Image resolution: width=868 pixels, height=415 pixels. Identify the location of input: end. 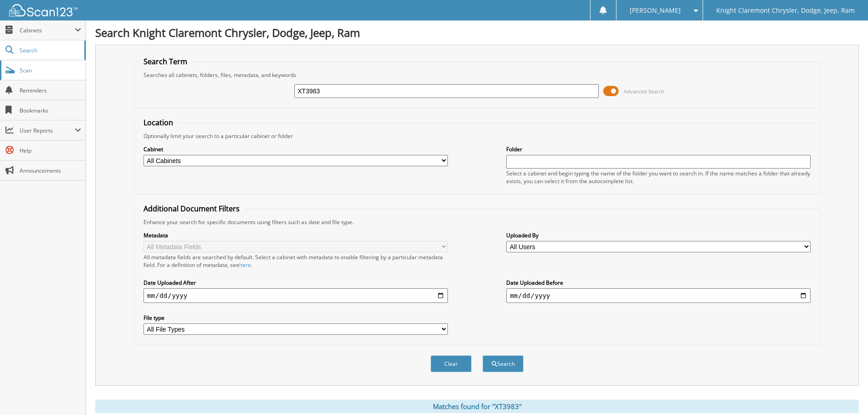
(658, 296).